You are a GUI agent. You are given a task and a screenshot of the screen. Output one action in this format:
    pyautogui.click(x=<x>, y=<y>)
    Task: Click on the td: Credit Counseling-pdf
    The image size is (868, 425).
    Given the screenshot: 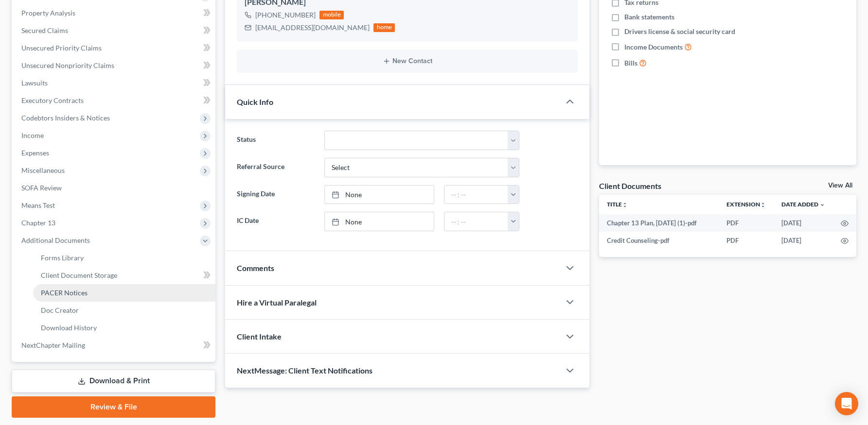 What is the action you would take?
    pyautogui.click(x=659, y=241)
    